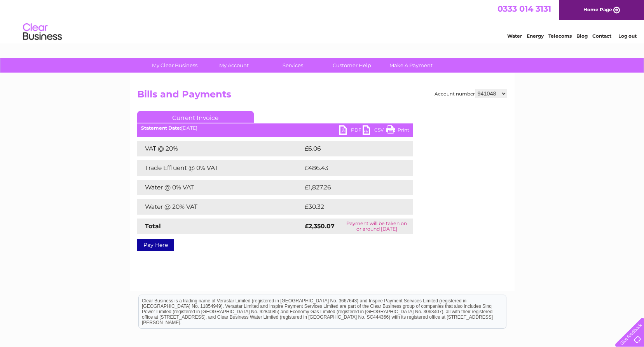 The height and width of the screenshot is (347, 644). Describe the element at coordinates (535, 36) in the screenshot. I see `a: Energy` at that location.